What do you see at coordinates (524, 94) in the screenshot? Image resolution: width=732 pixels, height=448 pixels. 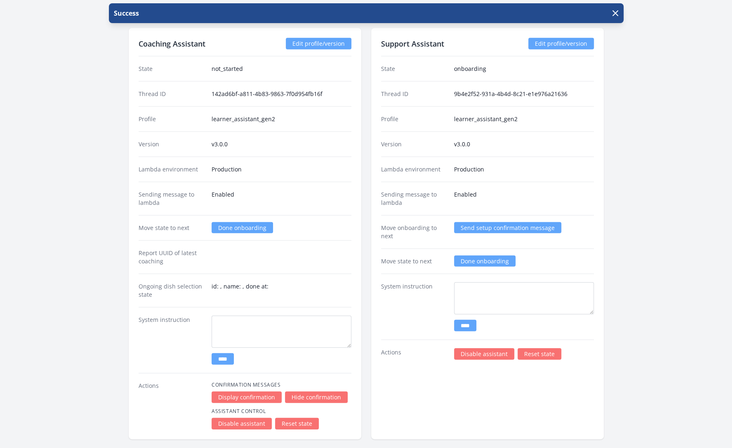 I see `dd: 9b4e2f52-931a-4b4d-8c21-e1e976a21636` at bounding box center [524, 94].